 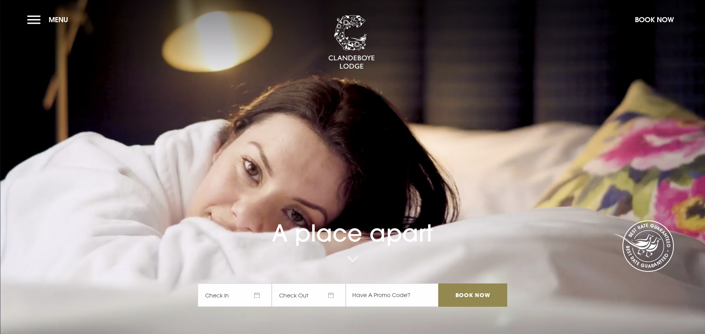 What do you see at coordinates (58, 19) in the screenshot?
I see `span: Menu` at bounding box center [58, 19].